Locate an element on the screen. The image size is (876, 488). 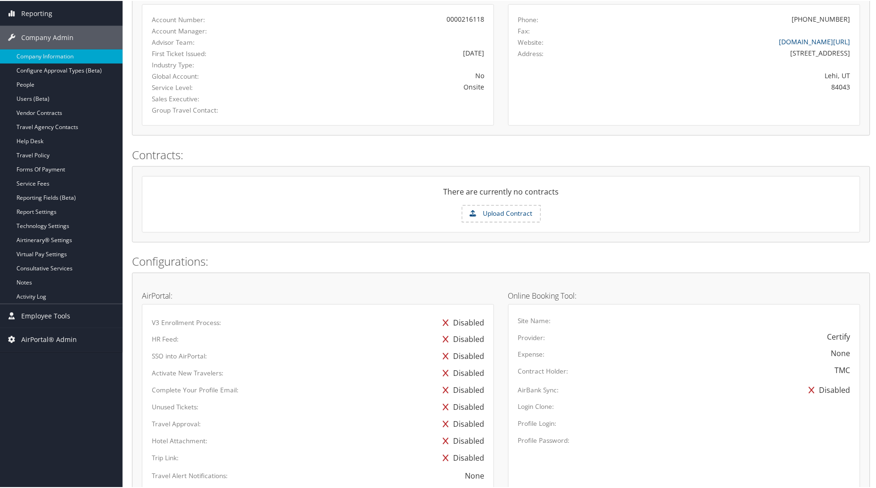
label: Service Level: is located at coordinates (202, 87).